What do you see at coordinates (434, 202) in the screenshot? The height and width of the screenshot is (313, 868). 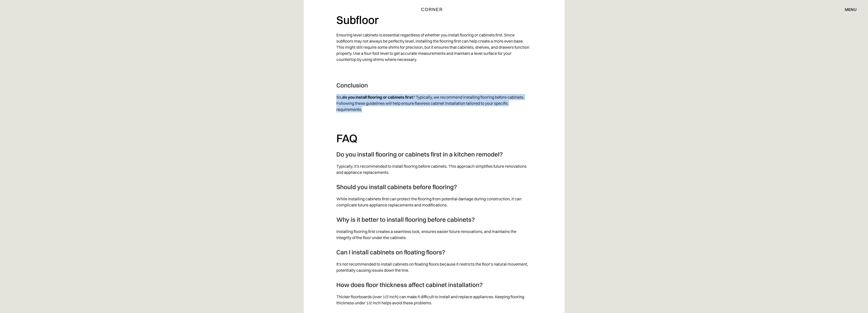 I see `p: While installing cabinets first can protect the flooring from potential damage during constructio...` at bounding box center [434, 202].